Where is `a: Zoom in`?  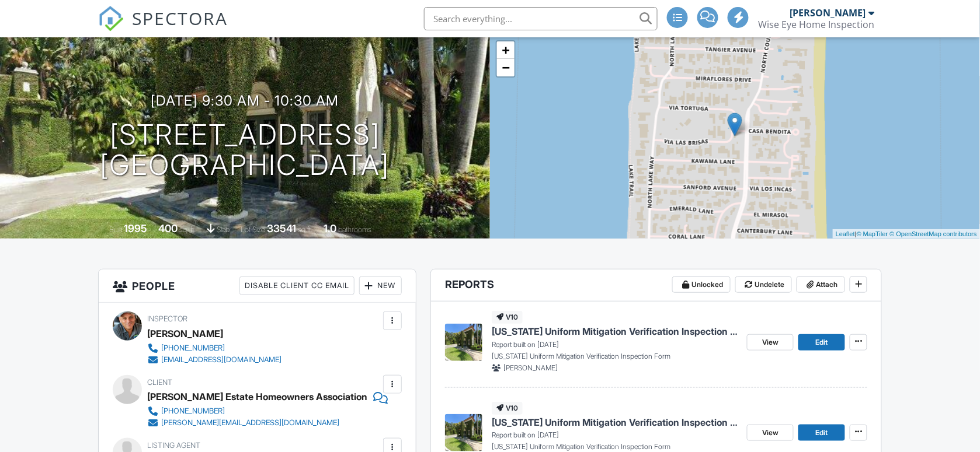
a: Zoom in is located at coordinates (506, 50).